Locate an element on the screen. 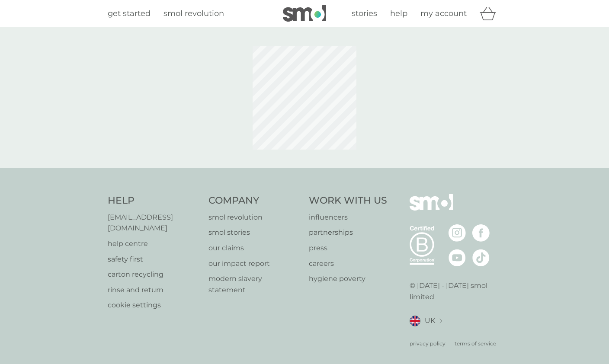 Image resolution: width=609 pixels, height=364 pixels. p: influencers is located at coordinates (348, 217).